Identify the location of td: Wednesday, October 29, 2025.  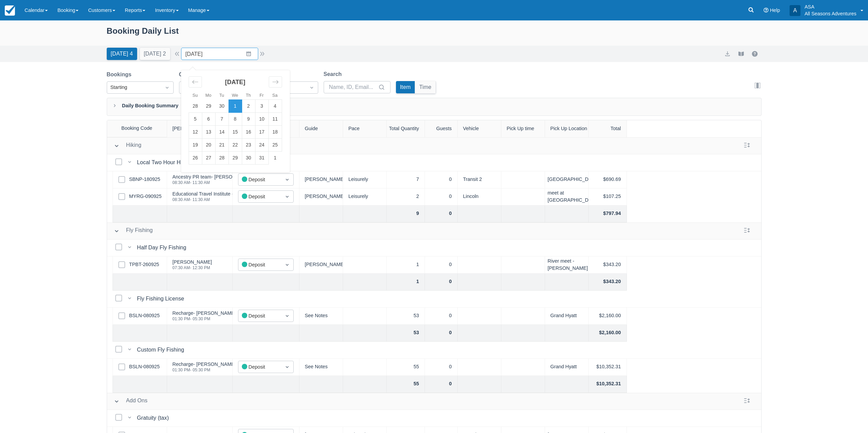
(235, 158).